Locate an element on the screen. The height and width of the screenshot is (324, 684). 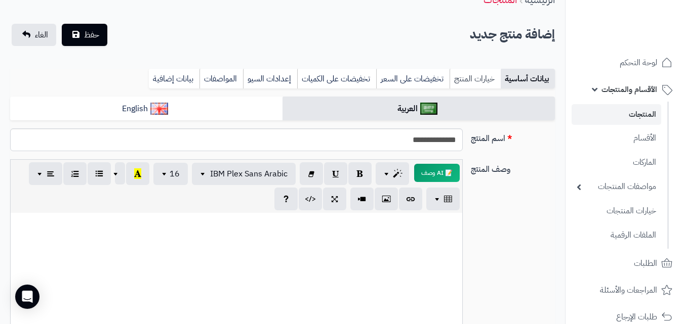
span: IBM Plex Sans Arabic is located at coordinates (248, 174).